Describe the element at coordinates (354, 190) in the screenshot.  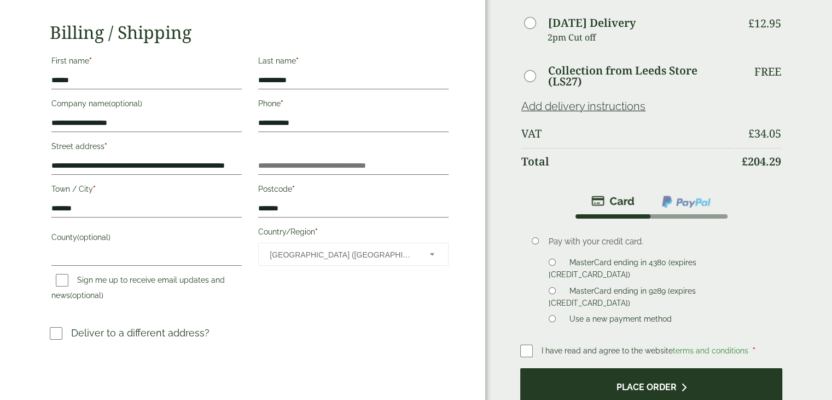
I see `label: Postcode` at that location.